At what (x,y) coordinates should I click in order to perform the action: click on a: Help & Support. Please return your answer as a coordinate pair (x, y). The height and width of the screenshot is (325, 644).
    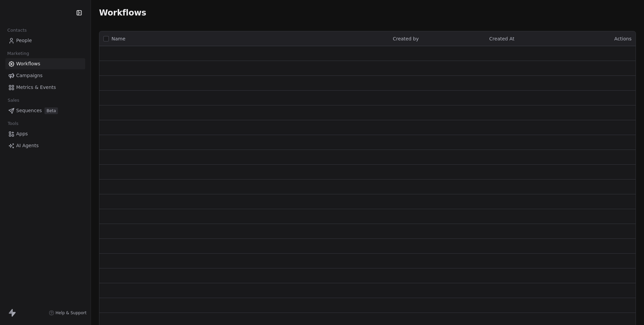
    Looking at the image, I should click on (68, 313).